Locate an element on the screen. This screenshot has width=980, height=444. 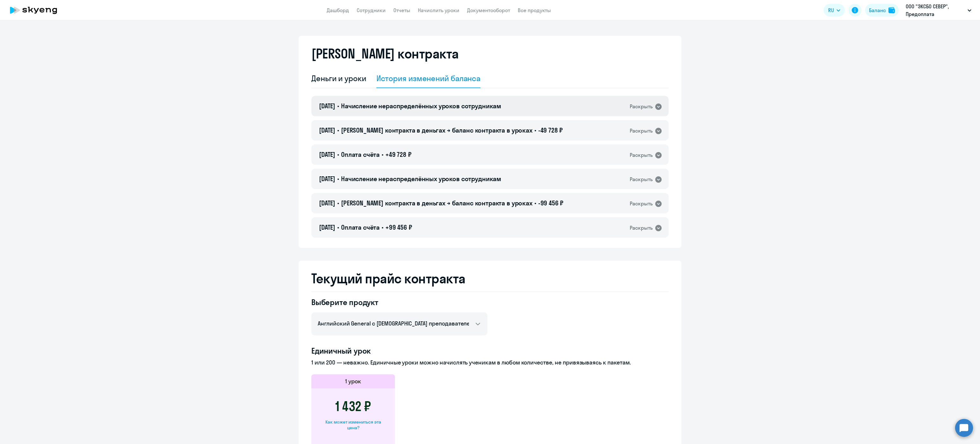
a: Дашборд is located at coordinates (338, 10).